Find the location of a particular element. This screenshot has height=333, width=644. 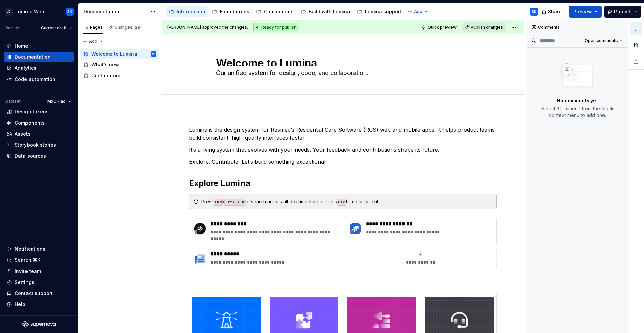

button: MxC-Fac is located at coordinates (59, 101).